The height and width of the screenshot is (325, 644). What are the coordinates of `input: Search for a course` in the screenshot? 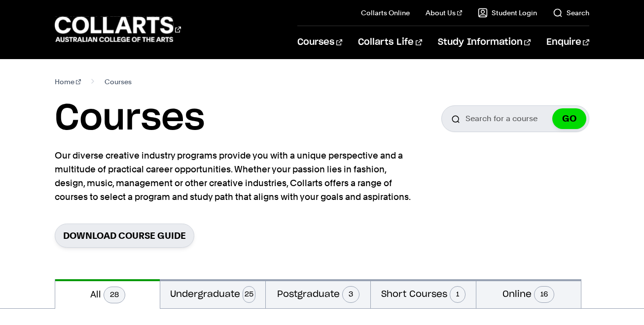 It's located at (515, 119).